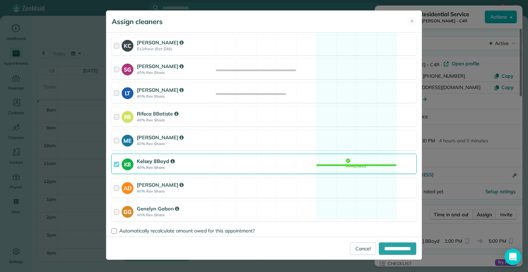 The height and width of the screenshot is (272, 528). I want to click on strong: ME, so click(127, 139).